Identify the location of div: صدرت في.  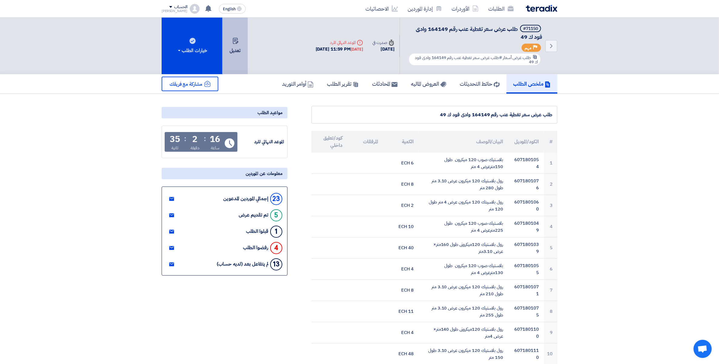
(383, 42).